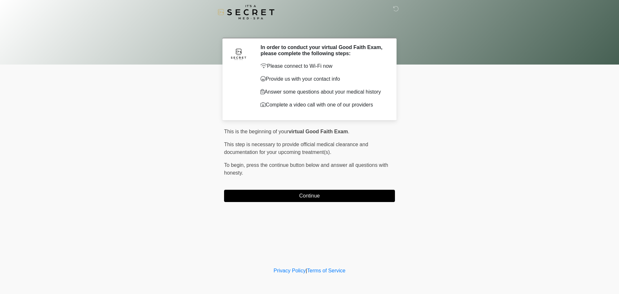  I want to click on span: press the continue button below and answer all questions with honesty., so click(306, 169).